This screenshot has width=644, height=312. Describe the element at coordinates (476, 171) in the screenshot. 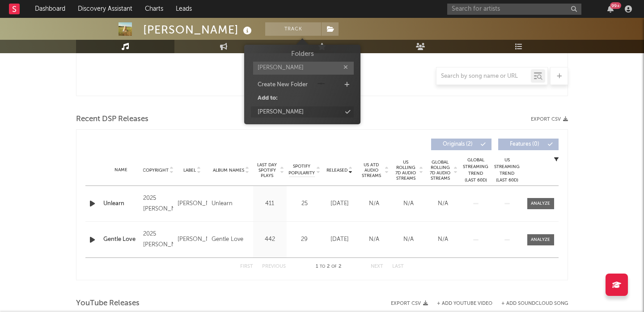

I see `div: Global Streaming Trend (Last 60D)` at that location.